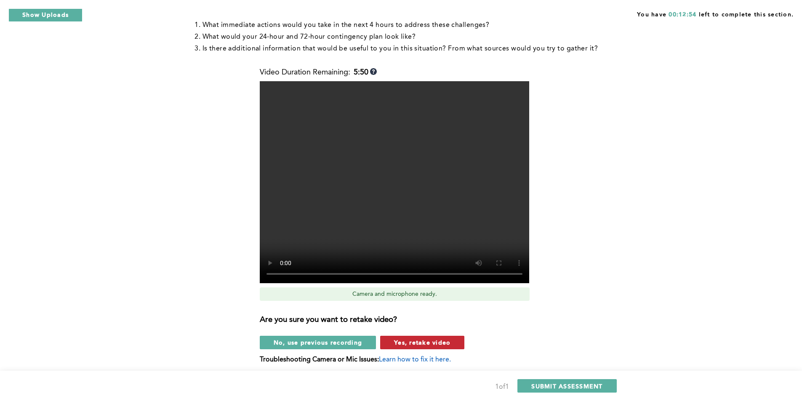 This screenshot has width=802, height=401. What do you see at coordinates (567, 386) in the screenshot?
I see `button: SUBMIT ASSESSMENT` at bounding box center [567, 386].